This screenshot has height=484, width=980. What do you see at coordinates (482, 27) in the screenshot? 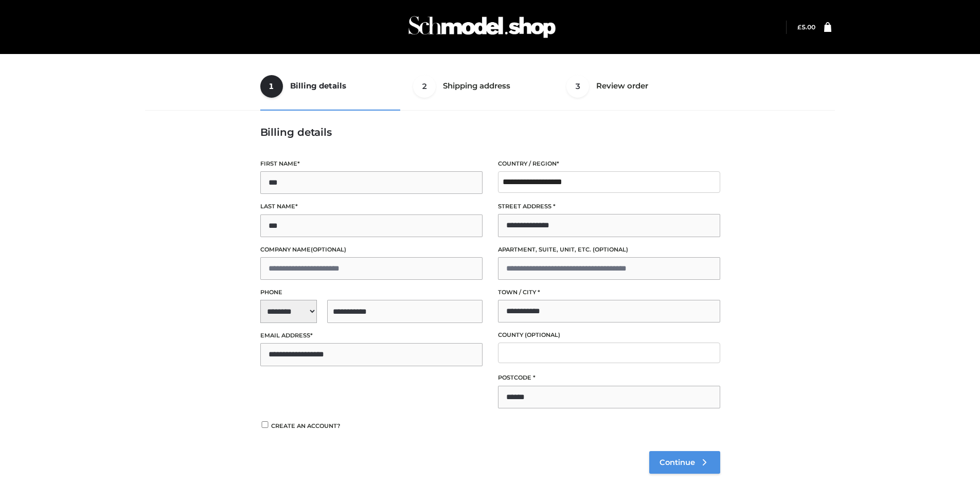
I see `a: Schmodel Admin 964` at bounding box center [482, 27].